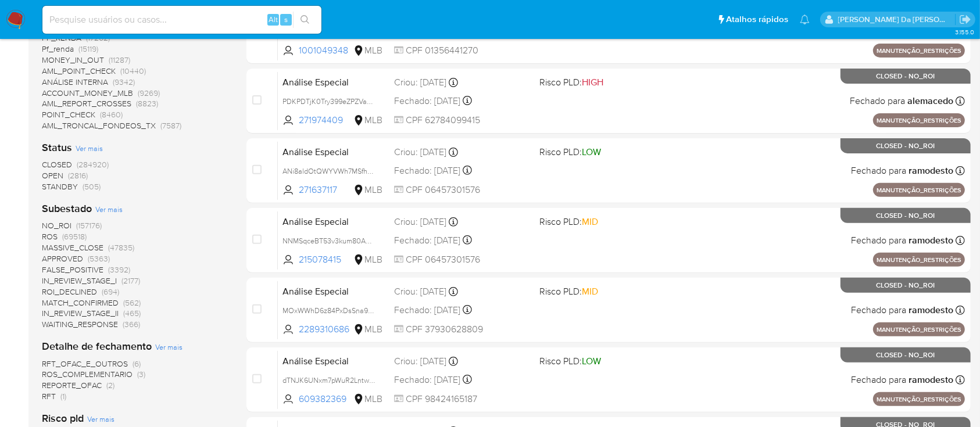 This screenshot has height=427, width=980. Describe the element at coordinates (305, 19) in the screenshot. I see `button: search-icon` at that location.